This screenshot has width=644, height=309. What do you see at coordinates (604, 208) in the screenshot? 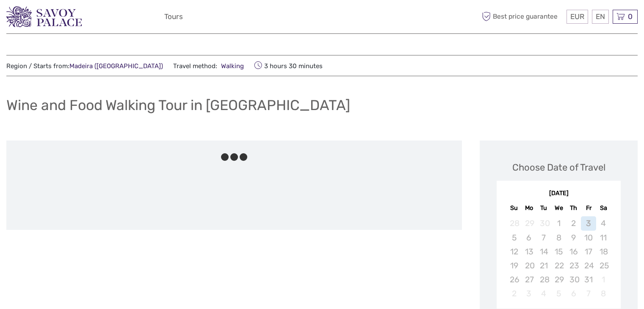
I see `div: Sa` at bounding box center [604, 208].